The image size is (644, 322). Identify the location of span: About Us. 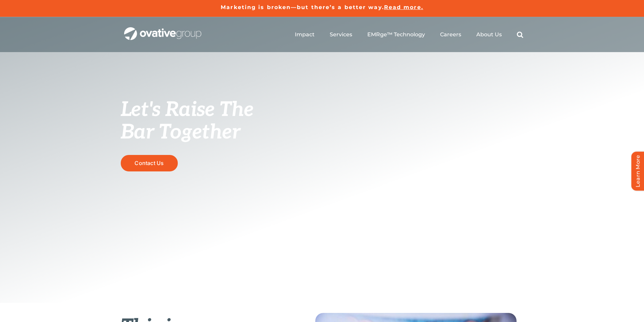
(489, 34).